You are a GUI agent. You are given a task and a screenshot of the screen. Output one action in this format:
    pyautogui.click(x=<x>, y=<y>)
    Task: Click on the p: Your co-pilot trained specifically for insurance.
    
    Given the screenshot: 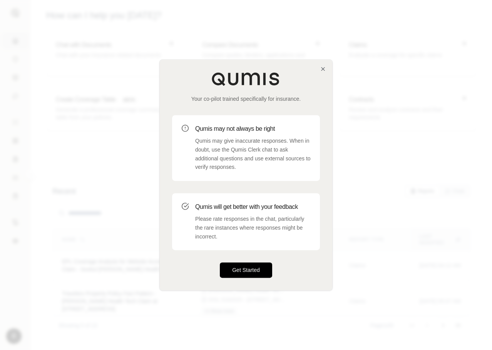 What is the action you would take?
    pyautogui.click(x=246, y=99)
    